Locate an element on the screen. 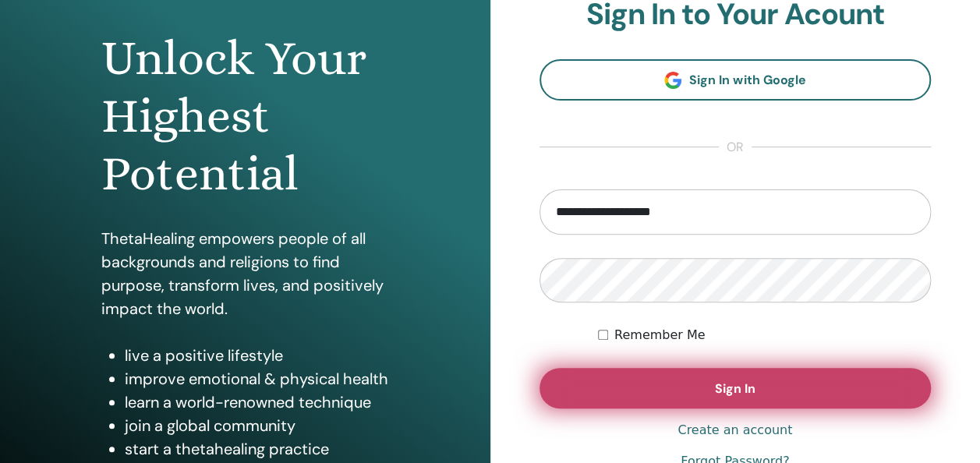 The image size is (980, 463). li: live a positive lifestyle is located at coordinates (257, 355).